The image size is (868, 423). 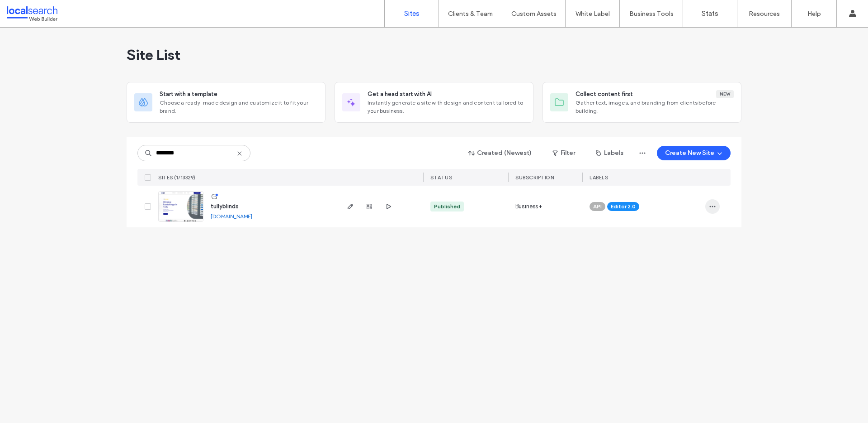 What do you see at coordinates (599, 177) in the screenshot?
I see `span: LABELS` at bounding box center [599, 177].